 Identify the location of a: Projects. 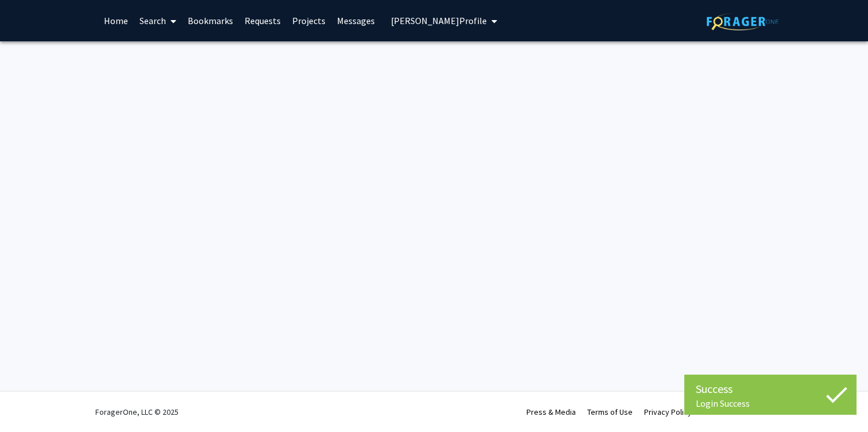
(309, 20).